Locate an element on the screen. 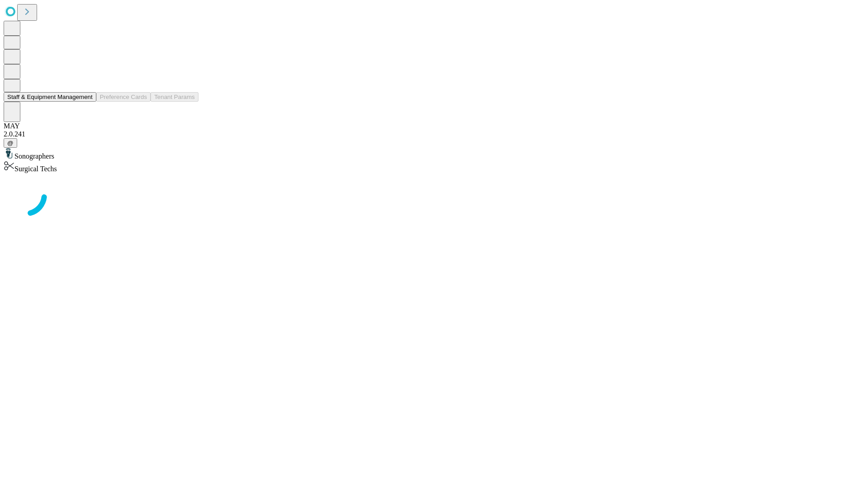  button: Staff & Equipment Management is located at coordinates (50, 97).